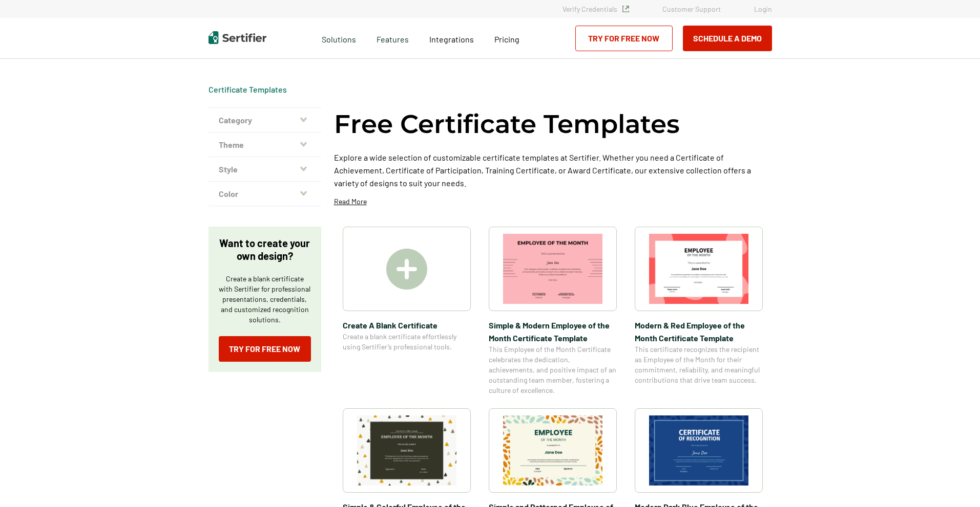  I want to click on button: Category, so click(265, 120).